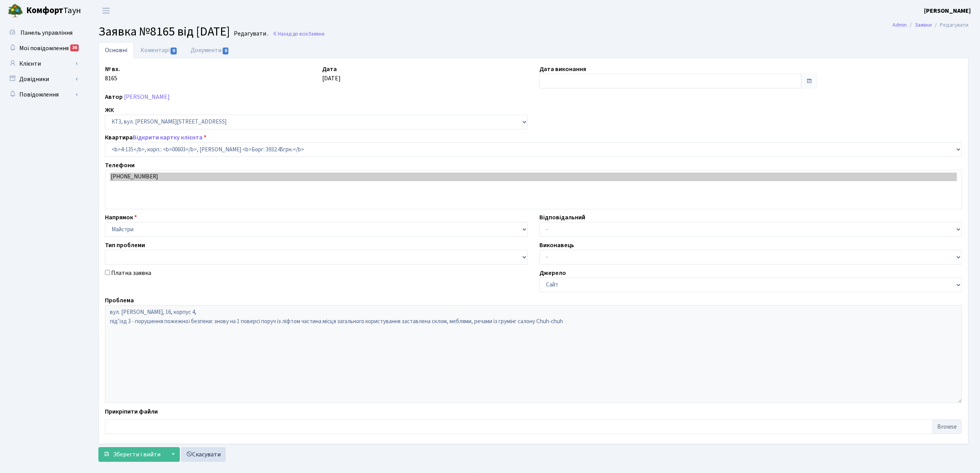 The height and width of the screenshot is (473, 980). I want to click on a: Назад до всіхЗаявки, so click(298, 33).